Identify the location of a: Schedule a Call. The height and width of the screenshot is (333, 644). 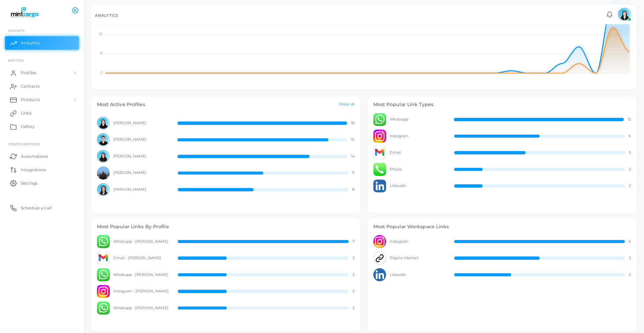
(42, 208).